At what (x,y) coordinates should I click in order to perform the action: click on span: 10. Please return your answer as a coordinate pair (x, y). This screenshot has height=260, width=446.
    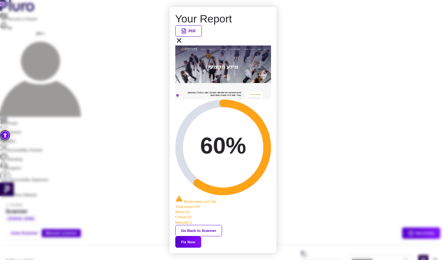
    Looking at the image, I should click on (190, 217).